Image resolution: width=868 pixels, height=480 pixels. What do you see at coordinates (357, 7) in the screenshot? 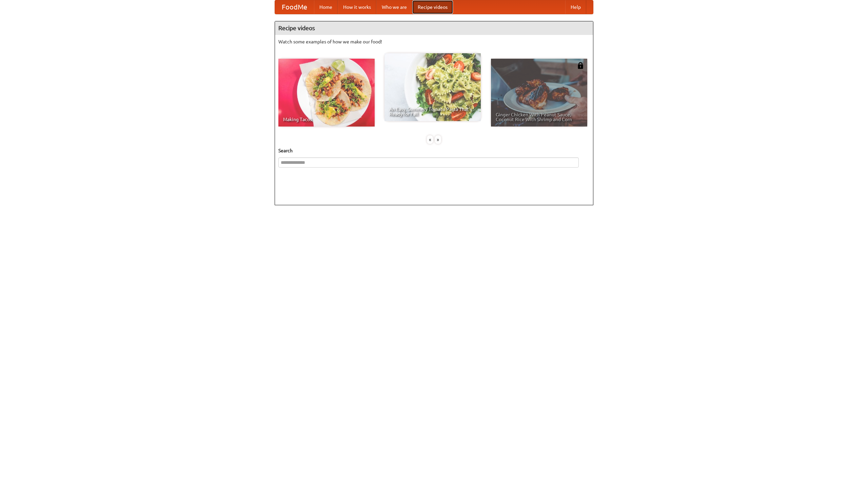
I see `a: How it works` at bounding box center [357, 7].